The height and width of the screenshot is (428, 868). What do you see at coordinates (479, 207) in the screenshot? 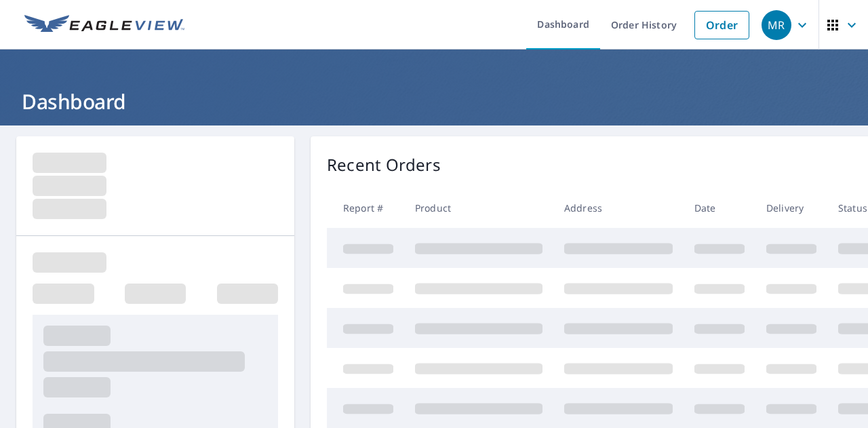
I see `th: Product` at bounding box center [479, 207].